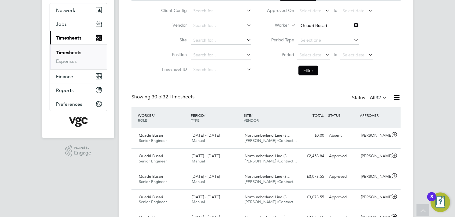 The width and height of the screenshot is (455, 217). What do you see at coordinates (318, 115) in the screenshot?
I see `span: TOTAL` at bounding box center [318, 115].